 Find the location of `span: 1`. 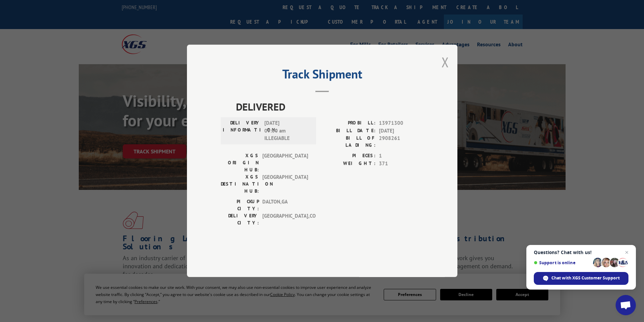

span: 1 is located at coordinates (402, 156).